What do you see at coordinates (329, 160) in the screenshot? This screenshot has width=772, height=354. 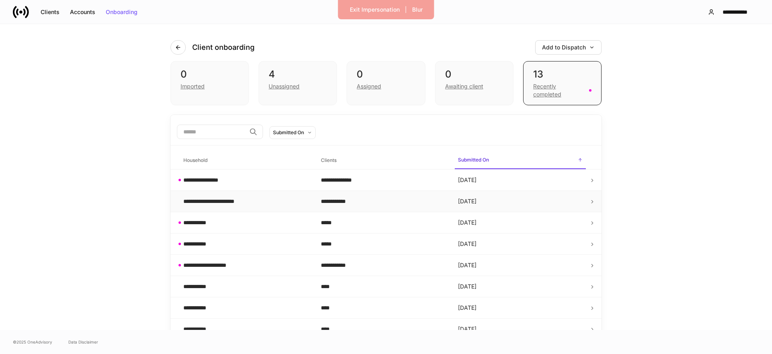 I see `h6: Clients` at bounding box center [329, 160].